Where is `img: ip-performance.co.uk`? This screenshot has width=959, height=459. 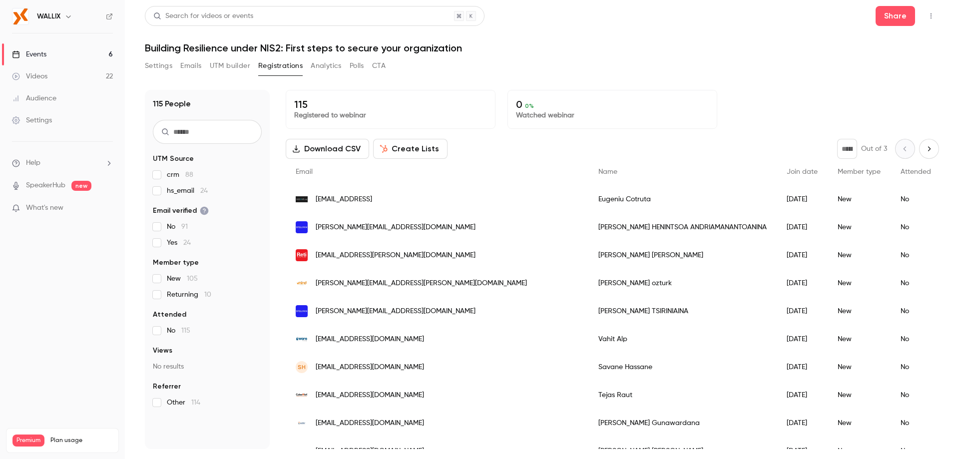 img: ip-performance.co.uk is located at coordinates (302, 451).